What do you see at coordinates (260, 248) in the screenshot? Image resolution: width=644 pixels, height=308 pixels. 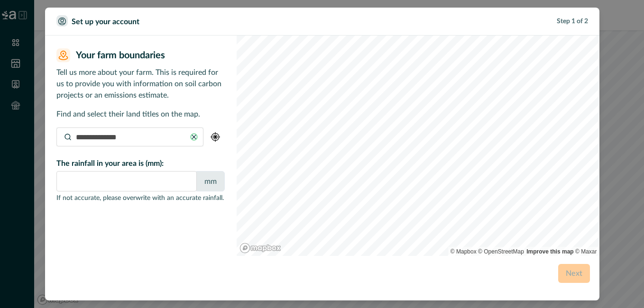 I see `a: Mapbox logo` at bounding box center [260, 248].